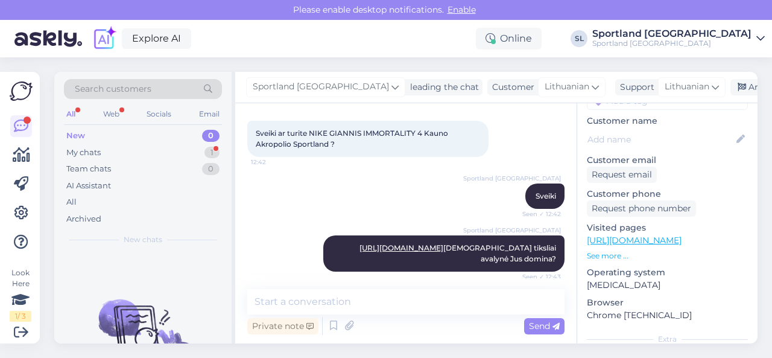 This screenshot has width=772, height=358. I want to click on span: 12:42, so click(273, 162).